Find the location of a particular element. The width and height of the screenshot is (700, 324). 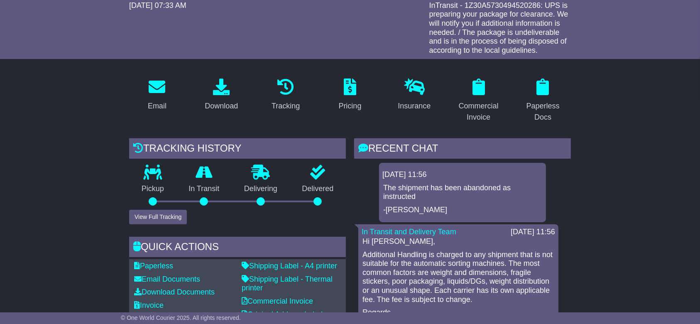

span: © One World Courier 2025. All rights reserved. is located at coordinates (180, 317).